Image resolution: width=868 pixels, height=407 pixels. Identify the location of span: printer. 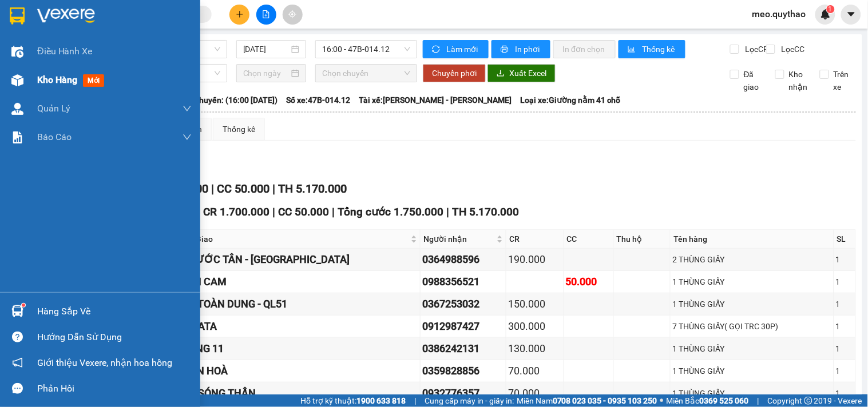
(505, 49).